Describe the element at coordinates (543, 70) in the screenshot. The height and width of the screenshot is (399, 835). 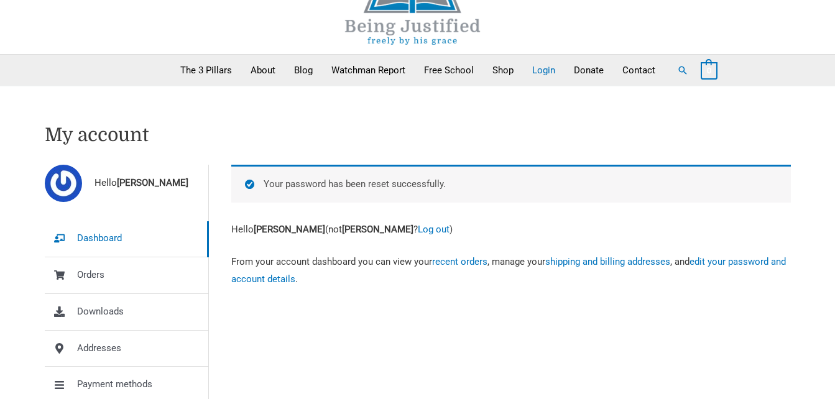
I see `a: Login` at that location.